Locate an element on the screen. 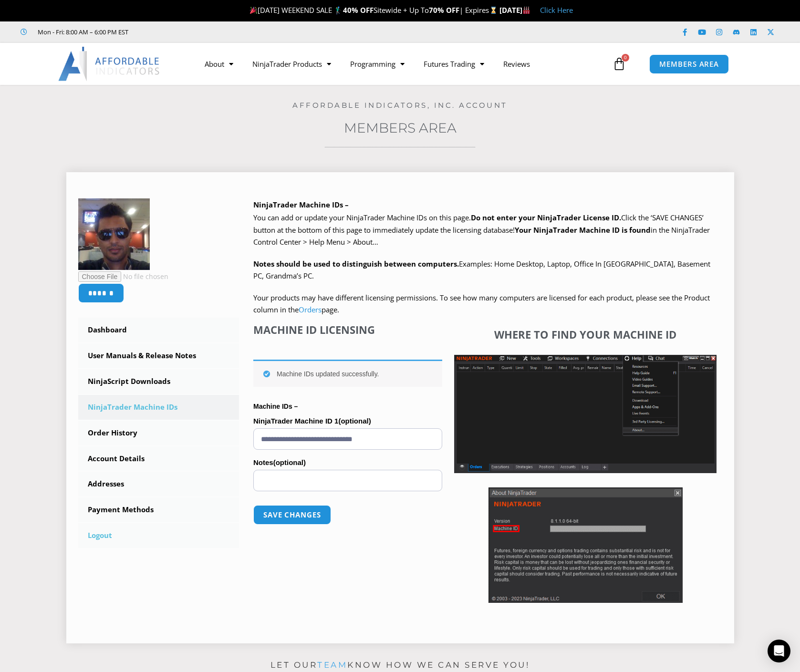 The width and height of the screenshot is (800, 672). a: Order History is located at coordinates (159, 433).